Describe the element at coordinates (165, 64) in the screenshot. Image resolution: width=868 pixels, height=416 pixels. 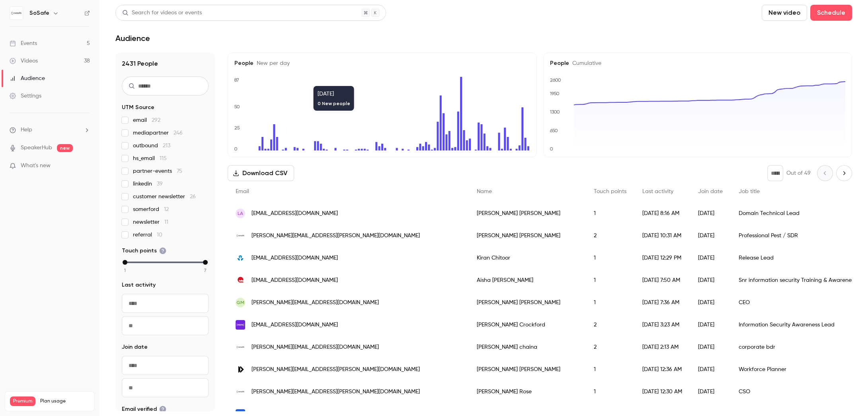
I see `h1: 2431 People` at that location.